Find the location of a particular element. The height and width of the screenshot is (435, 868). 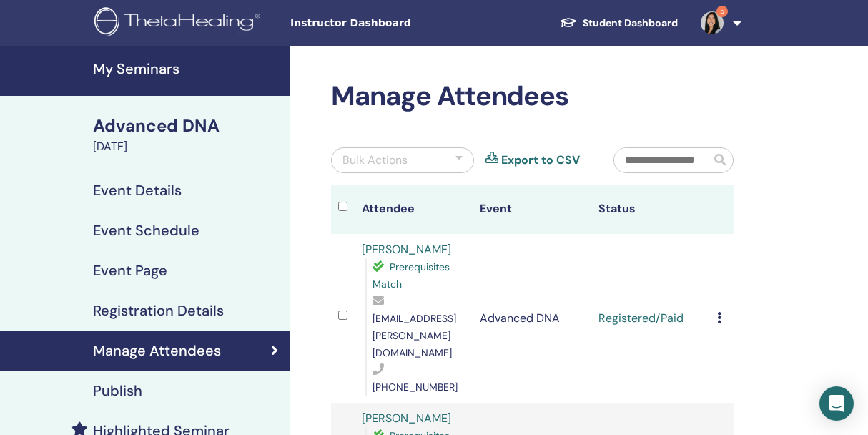

h2: Manage Attendees is located at coordinates (532, 97).